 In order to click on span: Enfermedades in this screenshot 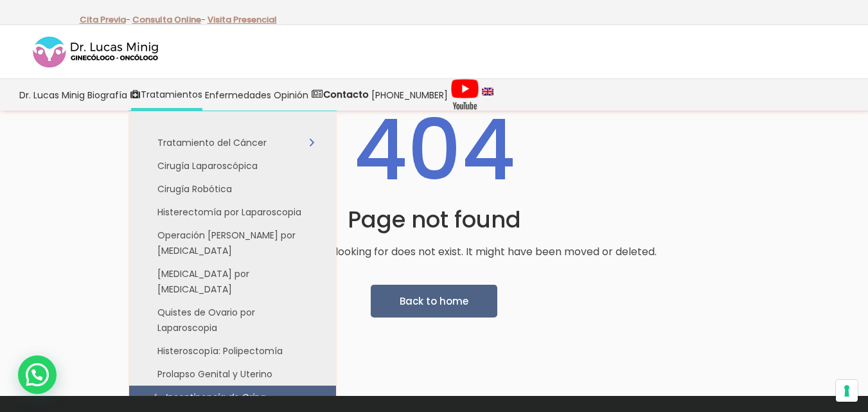, I will do `click(238, 95)`.